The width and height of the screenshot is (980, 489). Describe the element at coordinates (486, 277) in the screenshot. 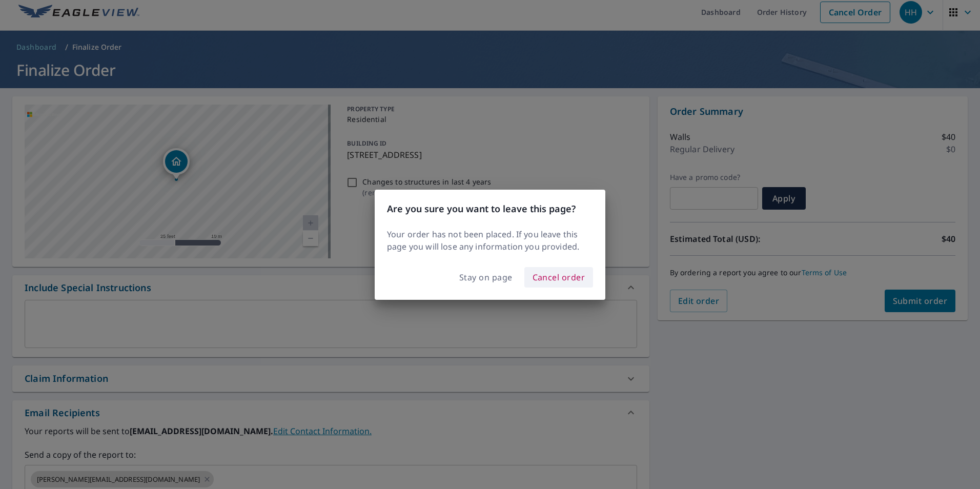

I see `button: Stay on page` at that location.